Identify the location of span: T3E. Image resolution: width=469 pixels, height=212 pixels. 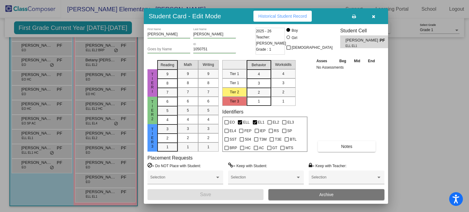
(278, 139).